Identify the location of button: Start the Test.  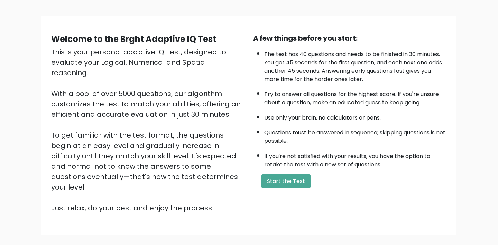
(286, 181).